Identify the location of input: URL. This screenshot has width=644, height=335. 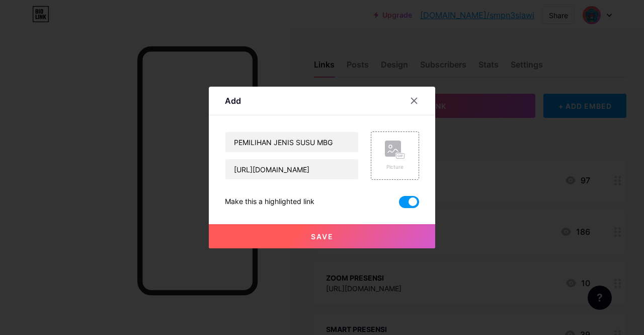
(292, 169).